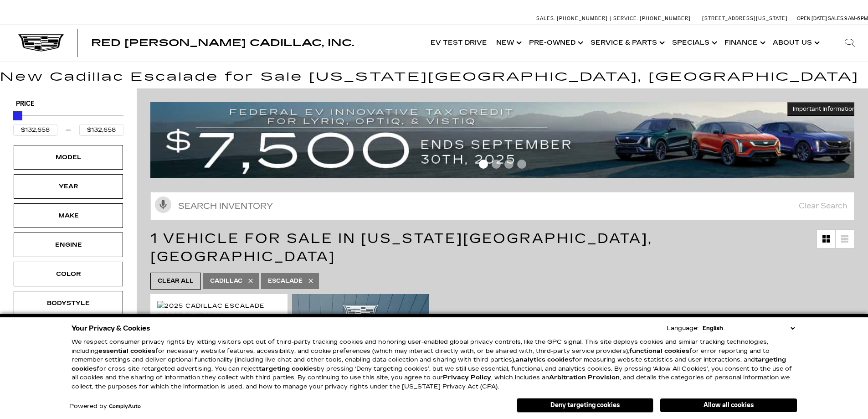 This screenshot has height=419, width=868. What do you see at coordinates (69, 245) in the screenshot?
I see `div: Engine` at bounding box center [69, 245].